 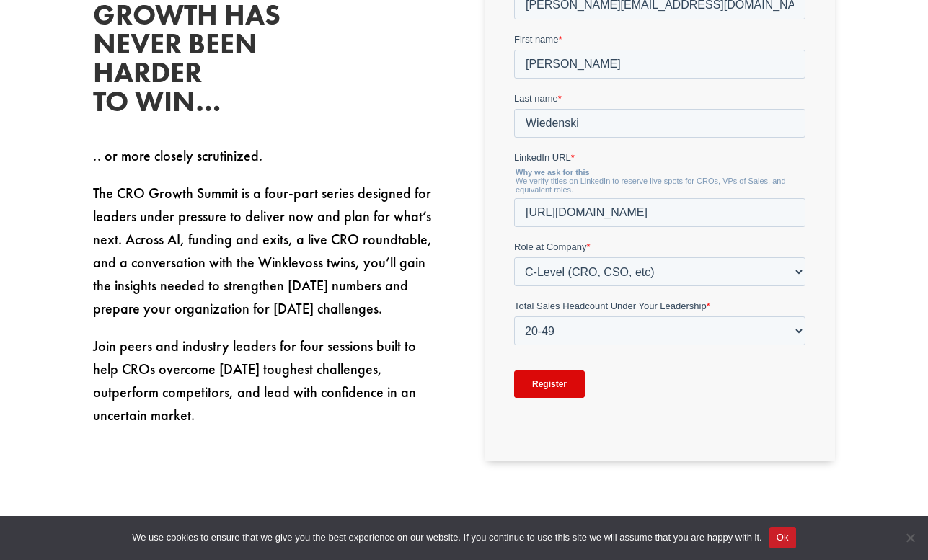 What do you see at coordinates (263, 251) in the screenshot?
I see `span: The CRO Growth Summit is a four-part series designed for leaders under pressure to deliver now an...` at bounding box center [263, 251].